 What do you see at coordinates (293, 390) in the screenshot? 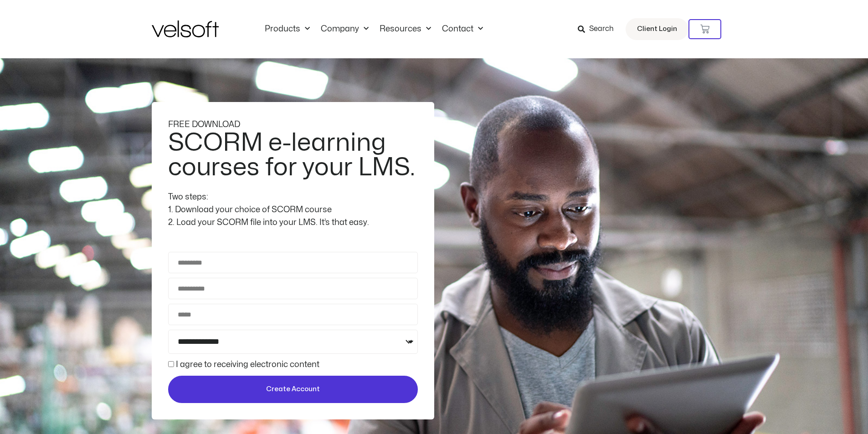
I see `span: Create Account` at bounding box center [293, 390].